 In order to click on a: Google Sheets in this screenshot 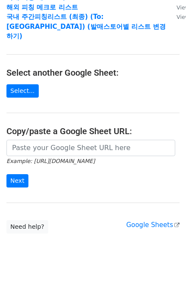, I will do `click(152, 225)`.